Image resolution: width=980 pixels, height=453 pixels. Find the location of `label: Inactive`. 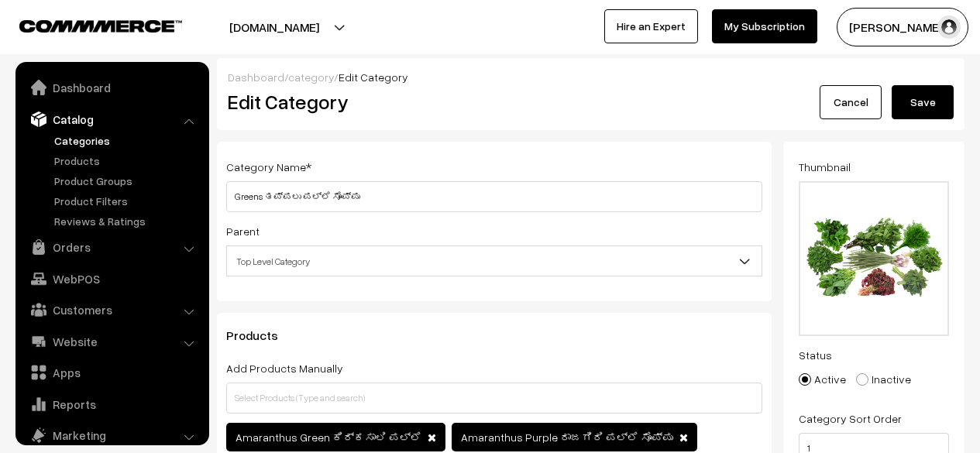

label: Inactive is located at coordinates (883, 379).